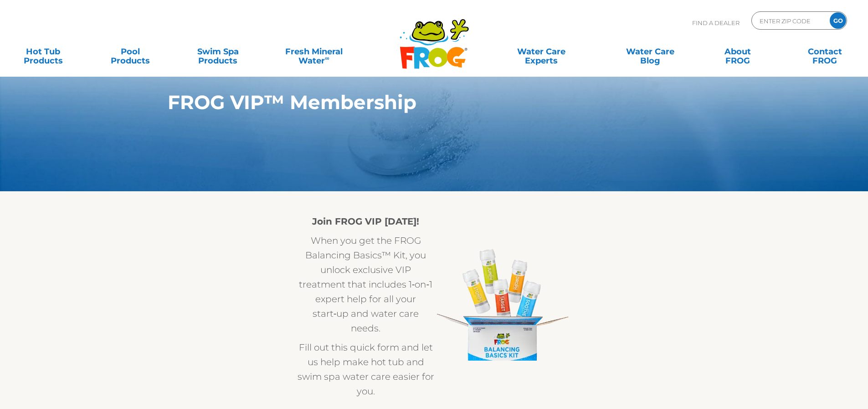  What do you see at coordinates (218, 52) in the screenshot?
I see `a: Swim SpaProducts` at bounding box center [218, 52].